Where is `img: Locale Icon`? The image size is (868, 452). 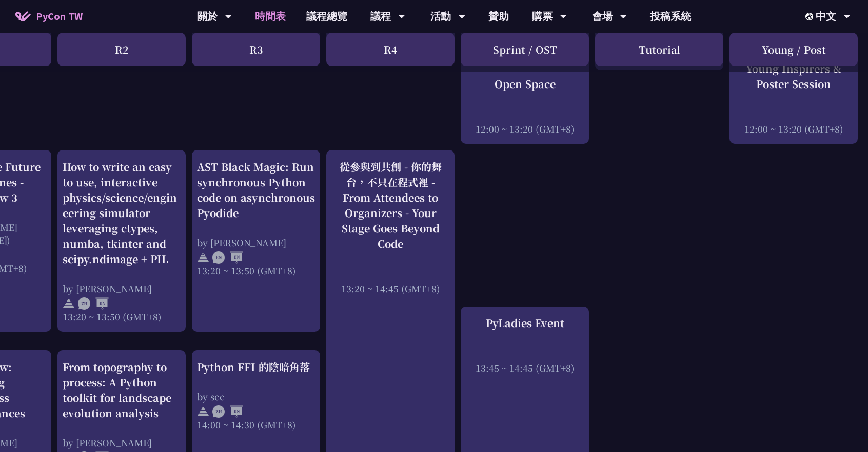 img: Locale Icon is located at coordinates (810, 17).